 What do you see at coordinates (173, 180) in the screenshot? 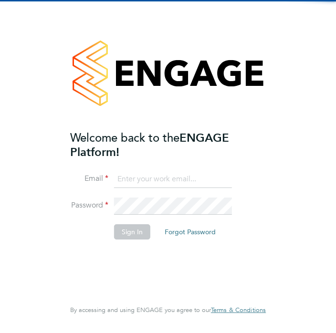
I see `input: Enter your work email...` at bounding box center [173, 180].